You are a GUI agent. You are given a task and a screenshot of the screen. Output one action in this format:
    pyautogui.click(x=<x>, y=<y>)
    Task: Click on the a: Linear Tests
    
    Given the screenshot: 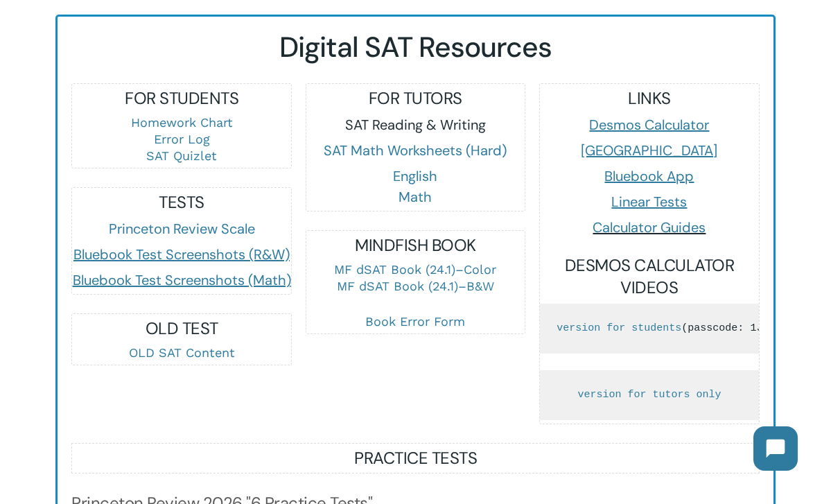 What is the action you would take?
    pyautogui.click(x=648, y=202)
    